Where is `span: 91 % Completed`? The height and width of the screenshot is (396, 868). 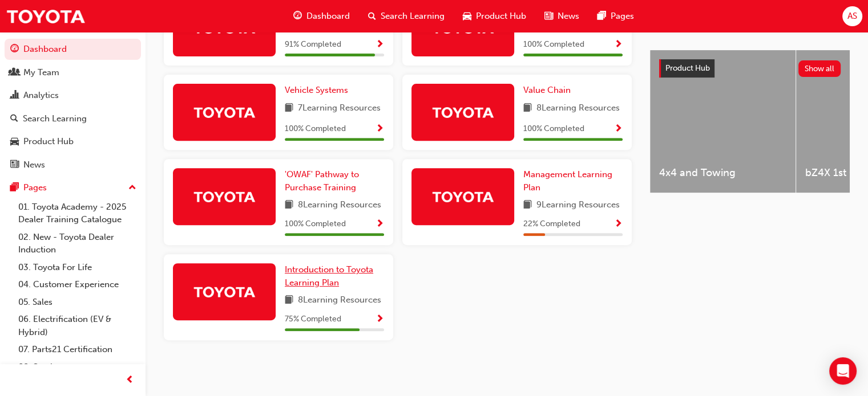 span: 91 % Completed is located at coordinates (313, 44).